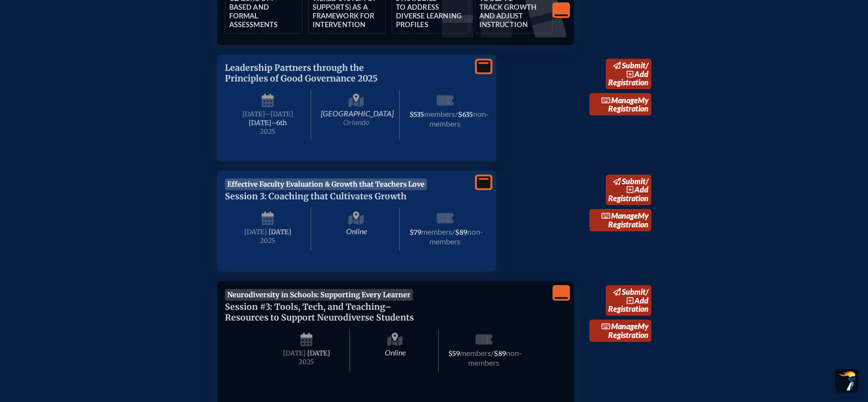 The image size is (868, 402). I want to click on span: Orlando, so click(356, 122).